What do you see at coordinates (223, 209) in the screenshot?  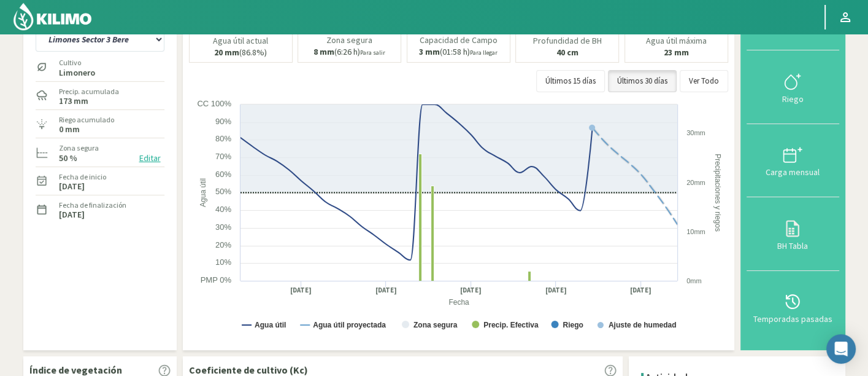 I see `text: 40%` at bounding box center [223, 209].